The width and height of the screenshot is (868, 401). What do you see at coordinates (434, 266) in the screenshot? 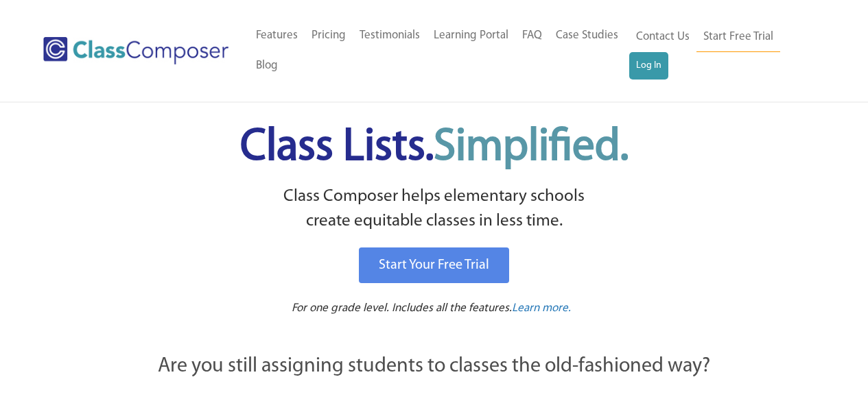
I see `span: Start Your Free Trial` at bounding box center [434, 266].